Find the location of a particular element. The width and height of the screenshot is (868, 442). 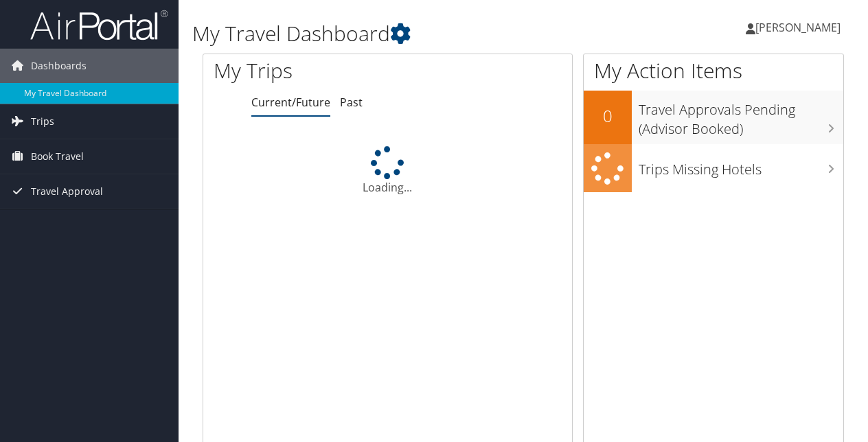

span: Book Travel is located at coordinates (57, 157).